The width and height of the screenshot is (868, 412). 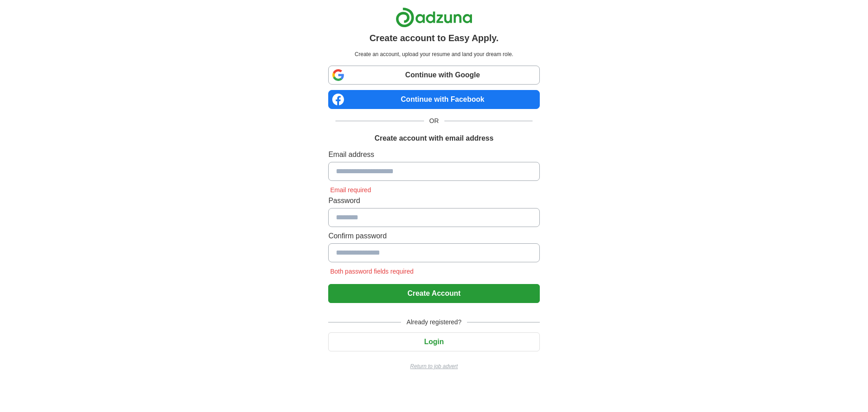 What do you see at coordinates (434, 236) in the screenshot?
I see `label: Confirm password` at bounding box center [434, 236].